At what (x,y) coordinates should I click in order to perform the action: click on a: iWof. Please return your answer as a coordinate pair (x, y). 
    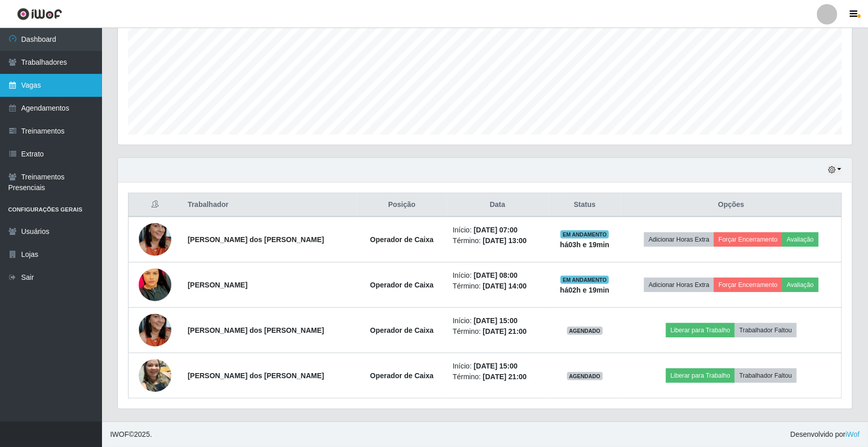
    Looking at the image, I should click on (852, 434).